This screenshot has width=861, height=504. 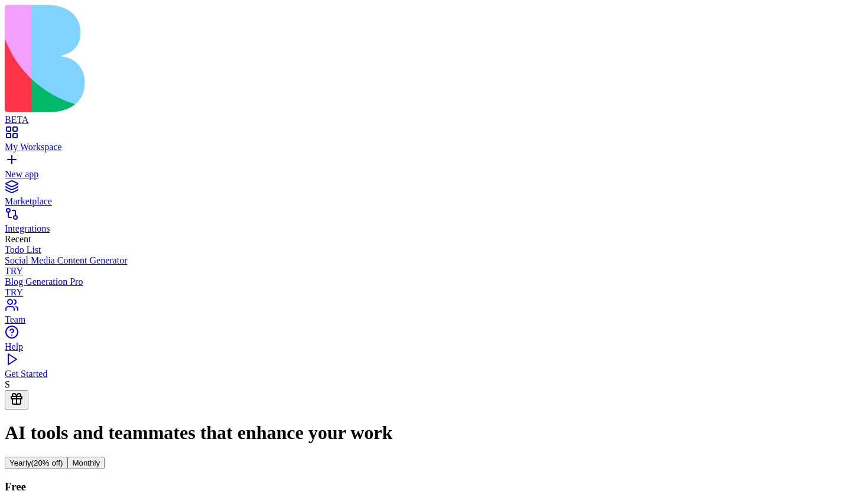 I want to click on a: Team, so click(x=430, y=314).